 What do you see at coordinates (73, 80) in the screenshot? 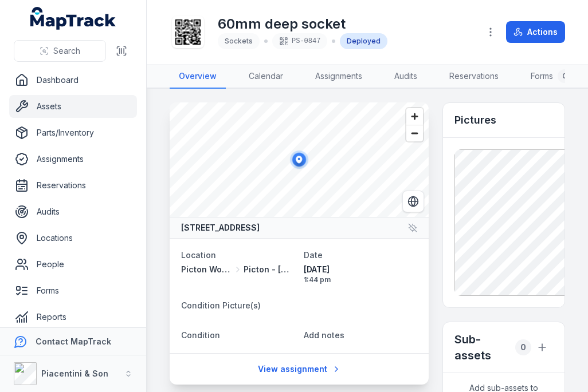
I see `a: Dashboard` at bounding box center [73, 80].